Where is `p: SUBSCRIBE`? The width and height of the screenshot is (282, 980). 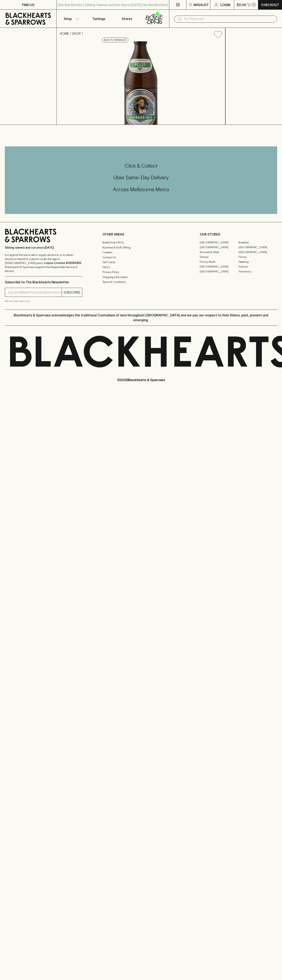
p: SUBSCRIBE is located at coordinates (72, 292).